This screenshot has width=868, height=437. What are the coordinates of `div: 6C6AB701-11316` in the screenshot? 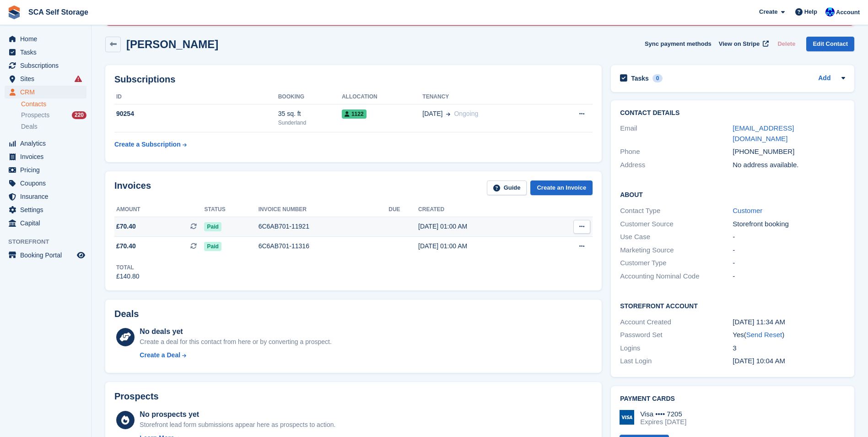 It's located at (323, 246).